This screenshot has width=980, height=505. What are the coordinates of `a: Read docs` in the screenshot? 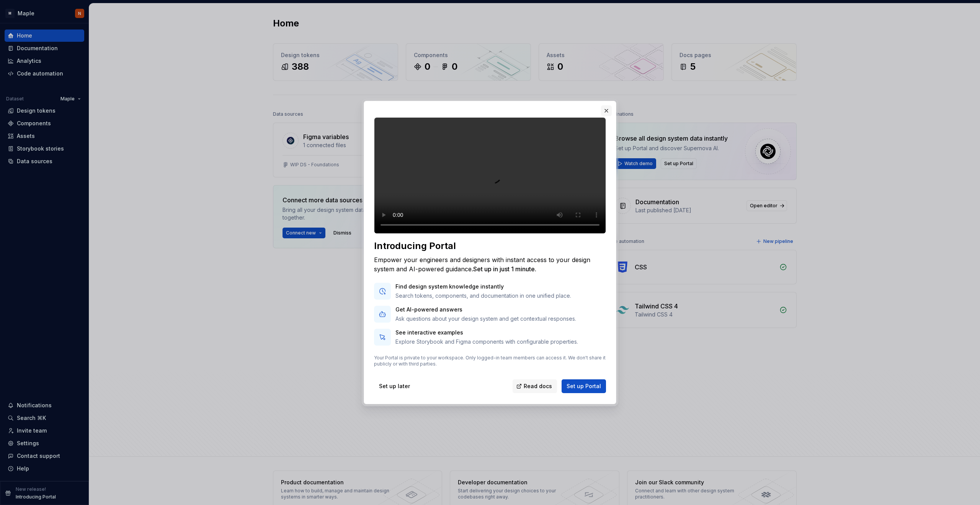 It's located at (535, 386).